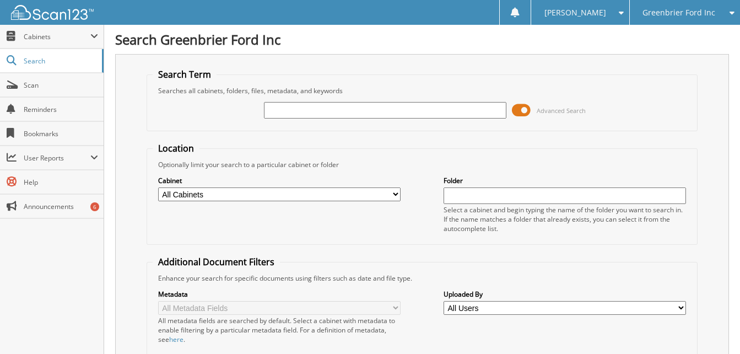 The height and width of the screenshot is (354, 740). What do you see at coordinates (57, 36) in the screenshot?
I see `span: Cabinets` at bounding box center [57, 36].